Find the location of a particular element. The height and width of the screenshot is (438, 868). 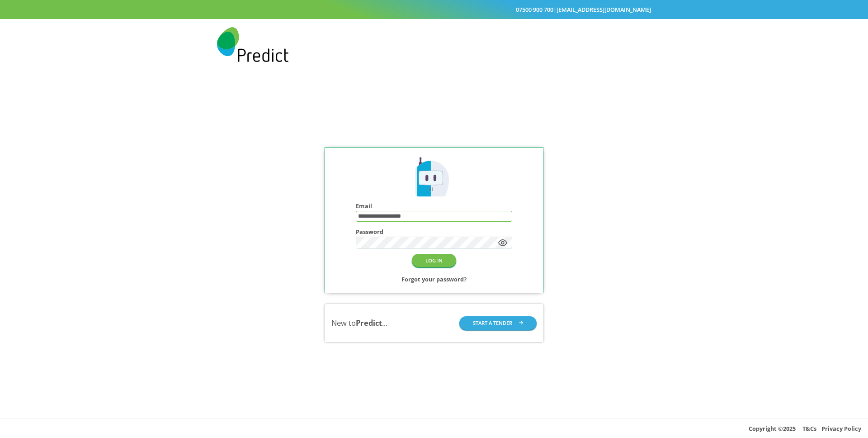

a: 07500 900 700 is located at coordinates (534, 10).